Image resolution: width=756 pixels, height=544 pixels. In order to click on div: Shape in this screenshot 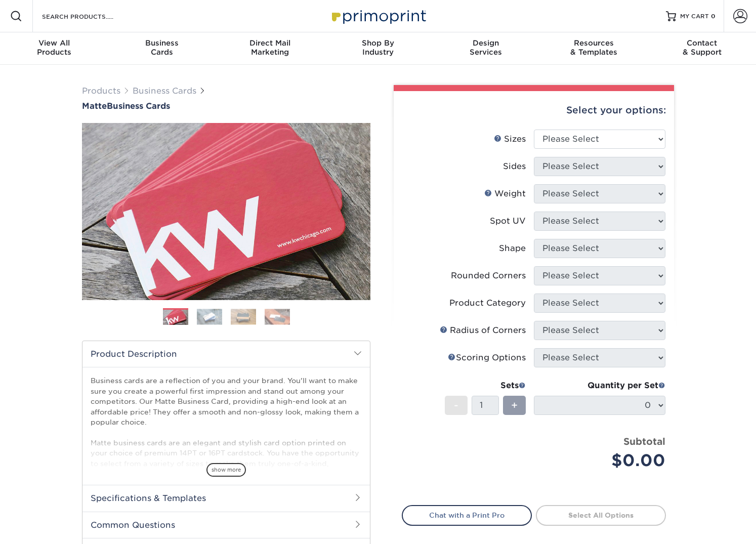, I will do `click(512, 248)`.